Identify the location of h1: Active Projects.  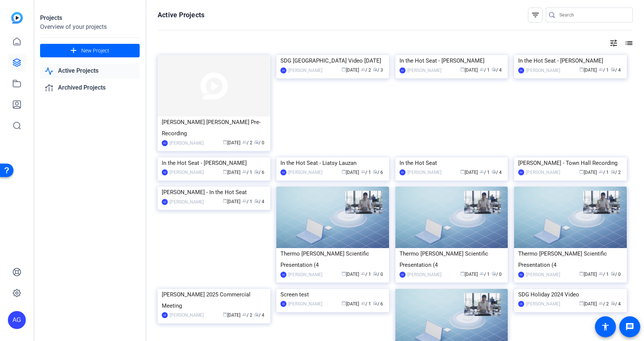
(181, 15).